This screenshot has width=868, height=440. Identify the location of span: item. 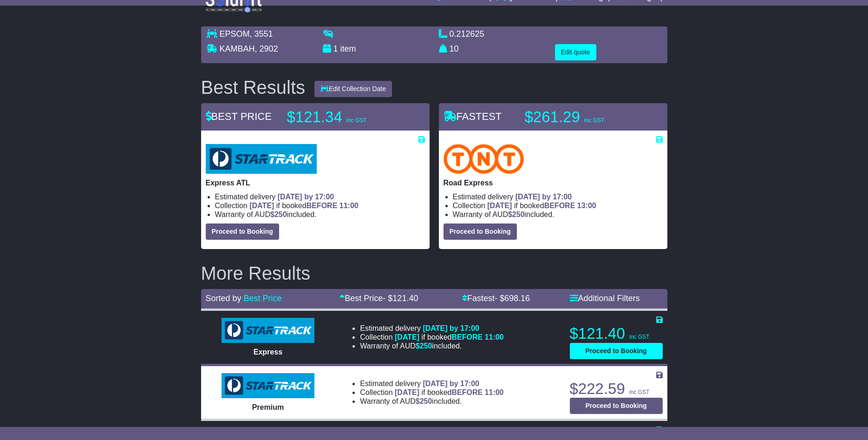
(348, 49).